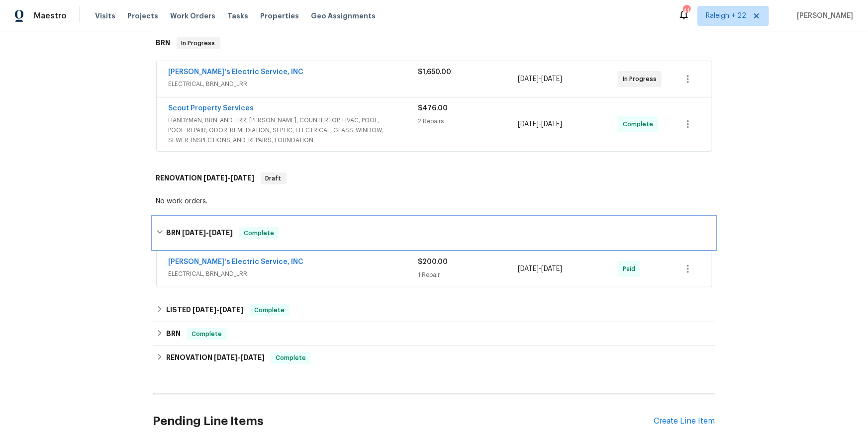 This screenshot has width=868, height=433. Describe the element at coordinates (211, 108) in the screenshot. I see `a: Scout Property Services` at that location.